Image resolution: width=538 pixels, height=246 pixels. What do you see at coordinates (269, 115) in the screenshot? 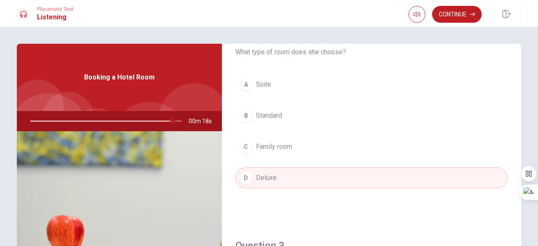
I see `span: Standard` at bounding box center [269, 115].